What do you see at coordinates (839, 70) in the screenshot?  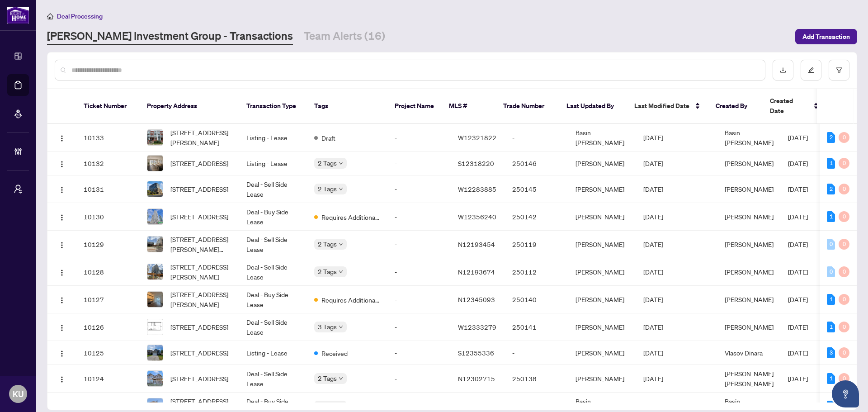 I see `span: filter` at bounding box center [839, 70].